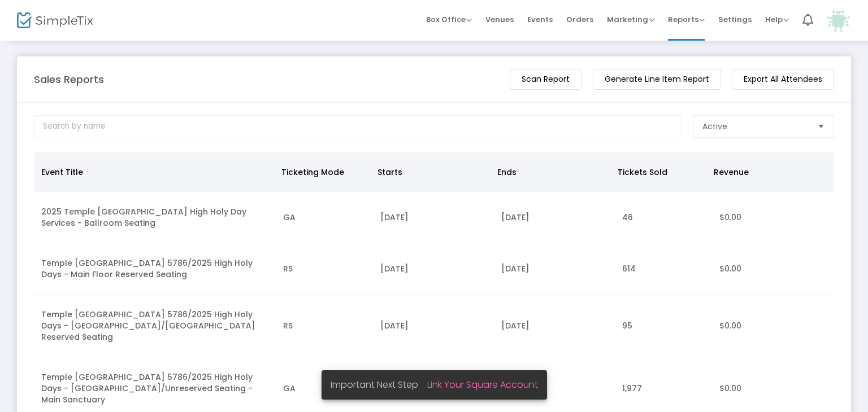 The height and width of the screenshot is (412, 868). I want to click on span: Reports, so click(686, 19).